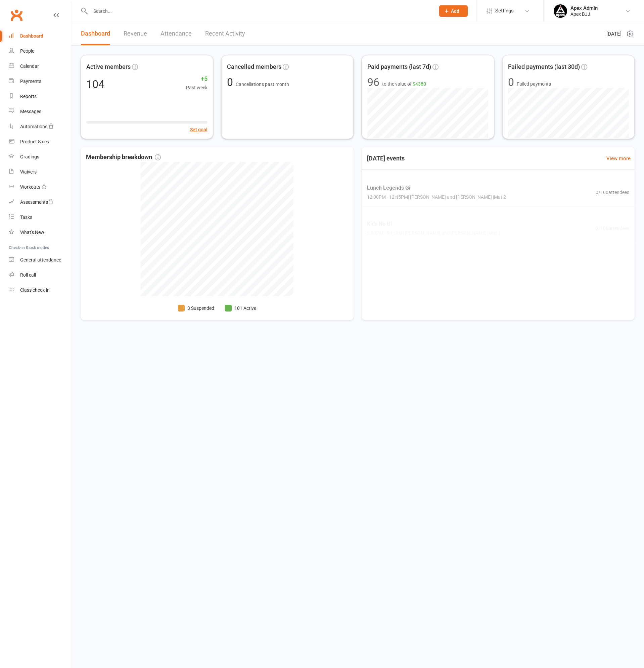 The height and width of the screenshot is (668, 644). I want to click on li: 101 Active, so click(241, 308).